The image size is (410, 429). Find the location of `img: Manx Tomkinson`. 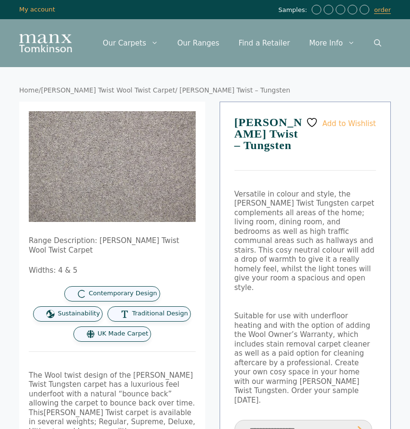

img: Manx Tomkinson is located at coordinates (46, 43).